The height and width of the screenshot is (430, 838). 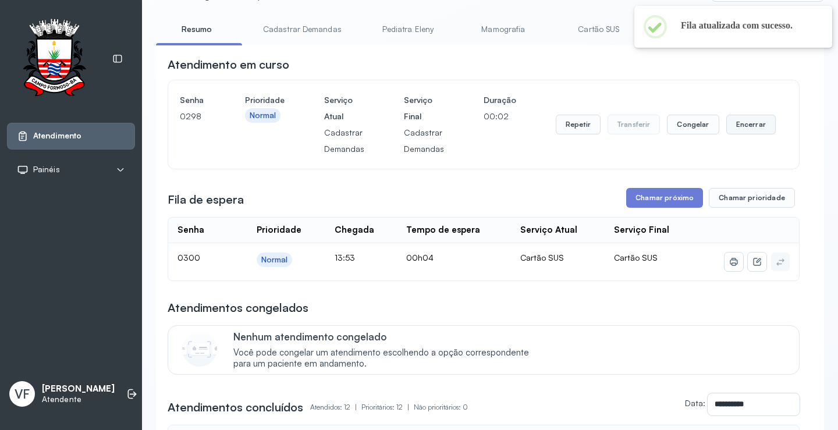 What do you see at coordinates (634, 125) in the screenshot?
I see `button: Transferir` at bounding box center [634, 125].